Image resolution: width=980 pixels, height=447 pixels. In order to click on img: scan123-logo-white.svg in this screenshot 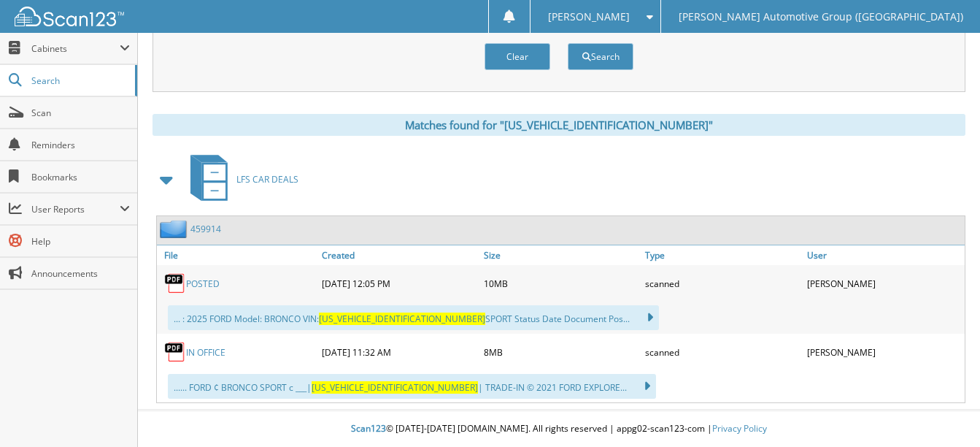, I will do `click(69, 16)`.